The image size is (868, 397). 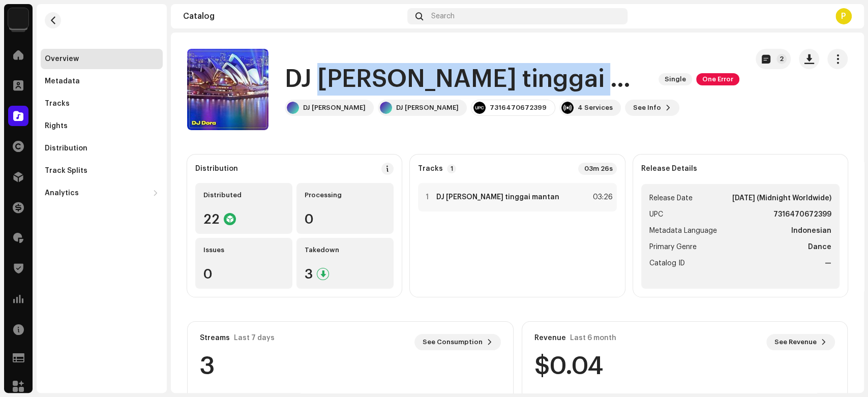 What do you see at coordinates (673, 247) in the screenshot?
I see `span: Primary Genre` at bounding box center [673, 247].